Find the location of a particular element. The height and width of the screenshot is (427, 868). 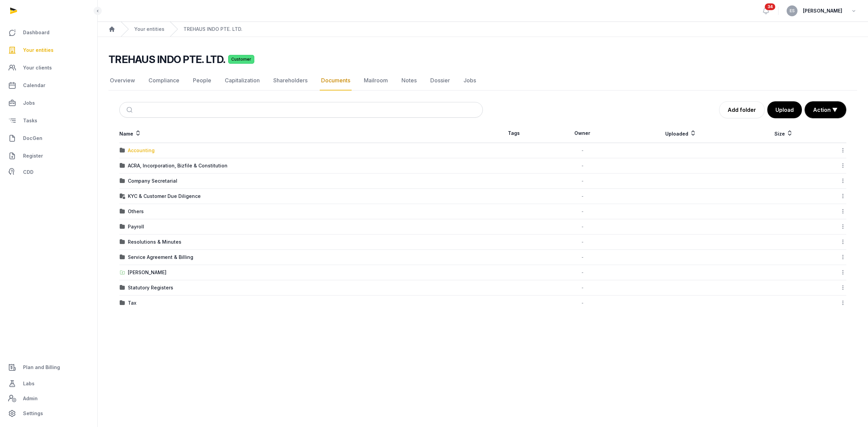

a: Notes is located at coordinates (409, 81).